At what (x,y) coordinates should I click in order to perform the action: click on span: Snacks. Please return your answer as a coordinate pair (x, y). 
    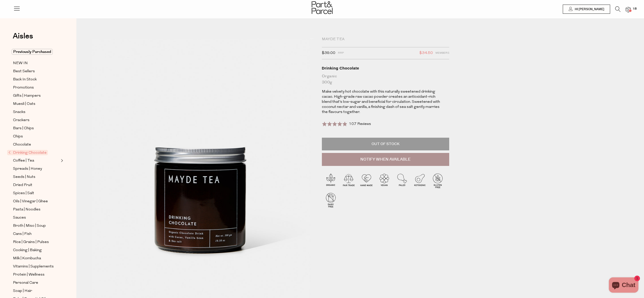
    Looking at the image, I should click on (19, 112).